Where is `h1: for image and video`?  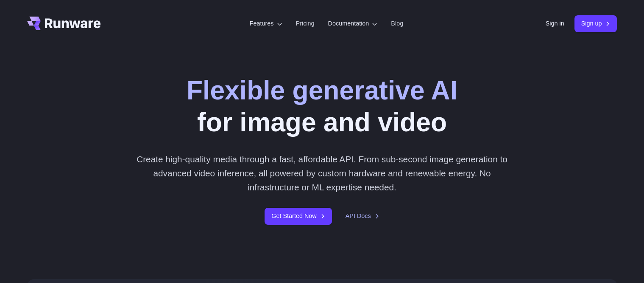
h1: for image and video is located at coordinates (322, 107).